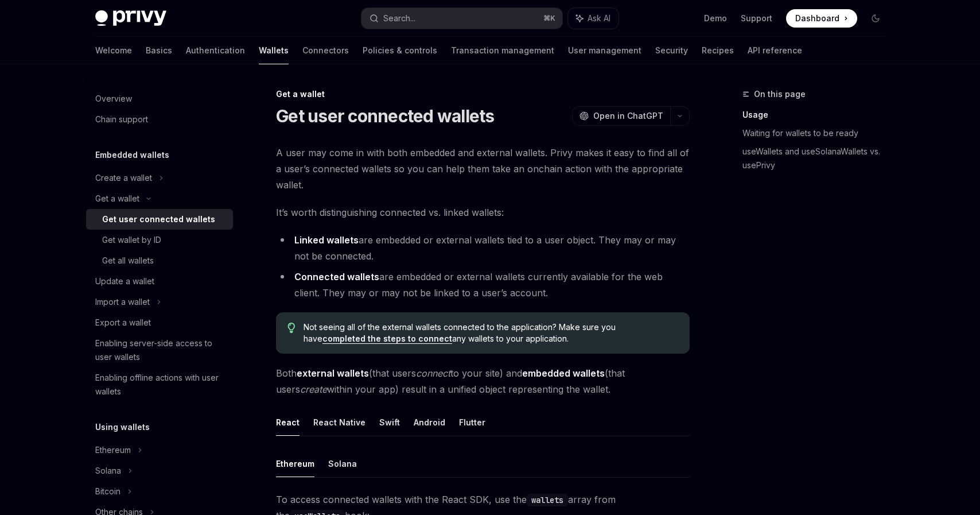  Describe the element at coordinates (473, 422) in the screenshot. I see `button: Flutter` at that location.